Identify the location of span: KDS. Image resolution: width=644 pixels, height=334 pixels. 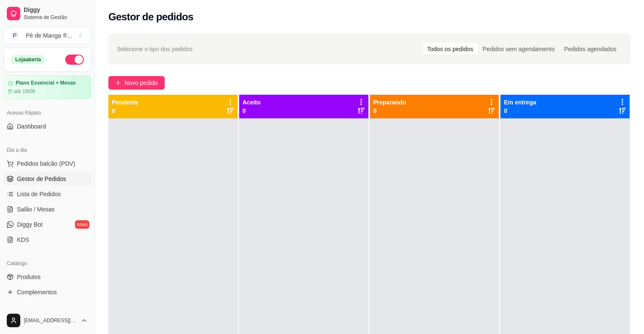
(23, 240).